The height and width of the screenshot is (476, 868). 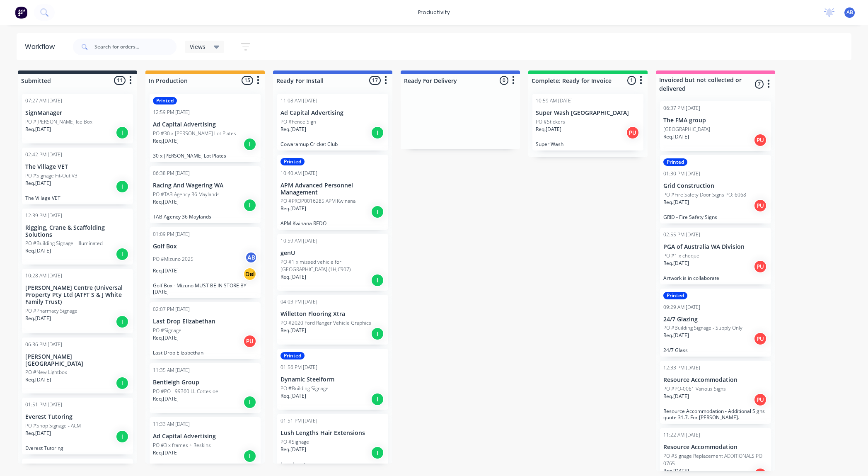 What do you see at coordinates (715, 217) in the screenshot?
I see `p: GRID - Fire Safety Signs` at bounding box center [715, 217].